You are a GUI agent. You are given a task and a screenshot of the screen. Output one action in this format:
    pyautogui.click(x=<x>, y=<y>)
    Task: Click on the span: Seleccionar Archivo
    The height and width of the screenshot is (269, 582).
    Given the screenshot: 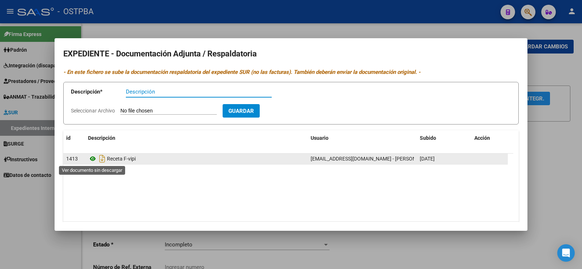 What is the action you would take?
    pyautogui.click(x=93, y=111)
    